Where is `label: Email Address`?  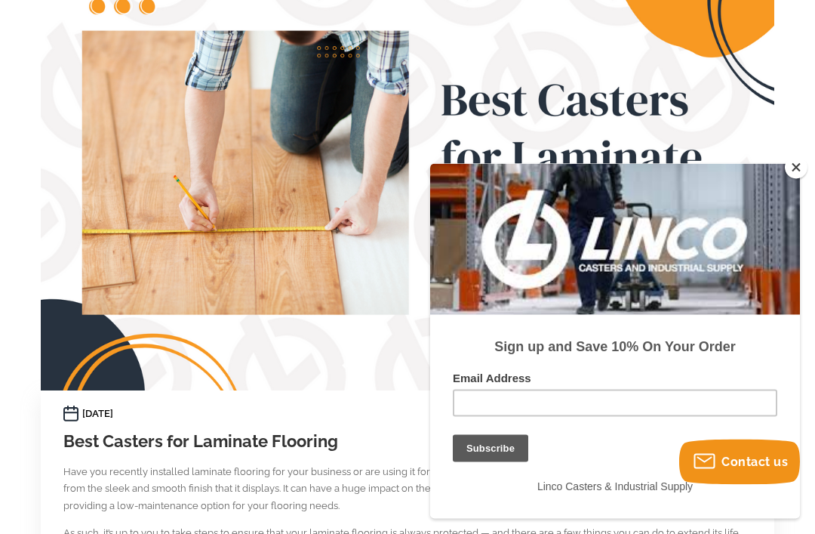 label: Email Address is located at coordinates (185, 217).